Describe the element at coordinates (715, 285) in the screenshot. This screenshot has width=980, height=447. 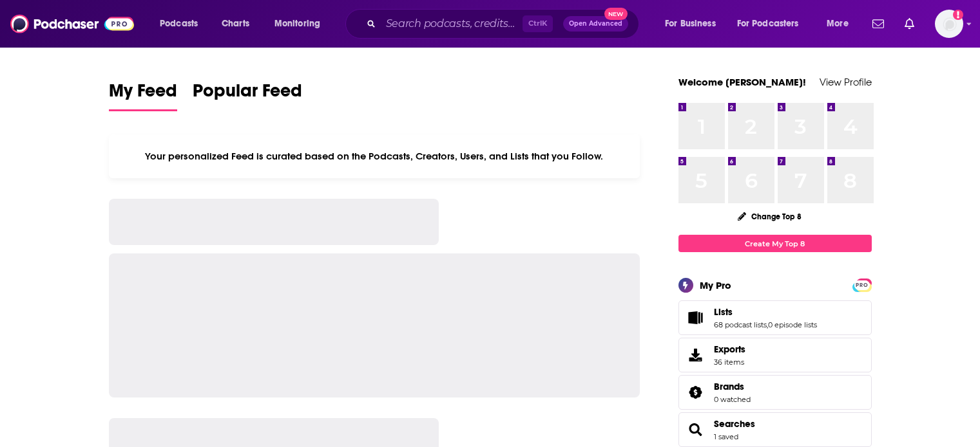
I see `div: My Pro` at that location.